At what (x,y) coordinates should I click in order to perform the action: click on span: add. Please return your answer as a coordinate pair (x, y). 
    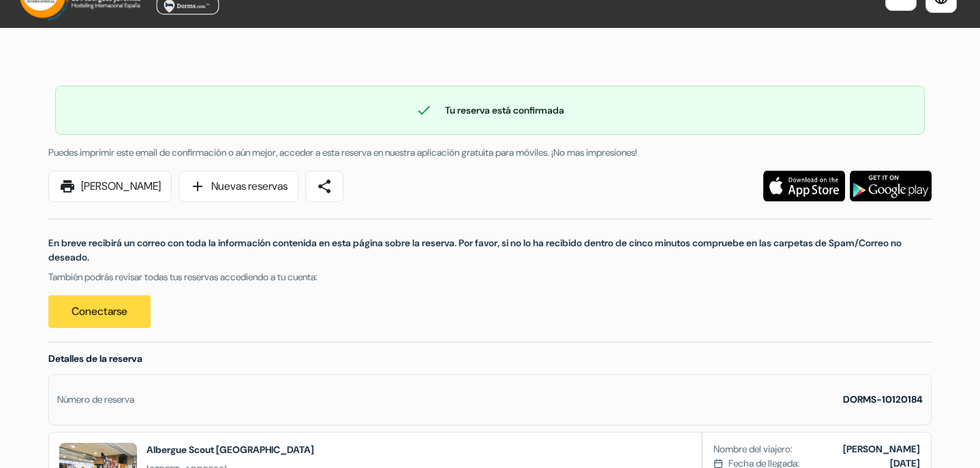
    Looking at the image, I should click on (197, 186).